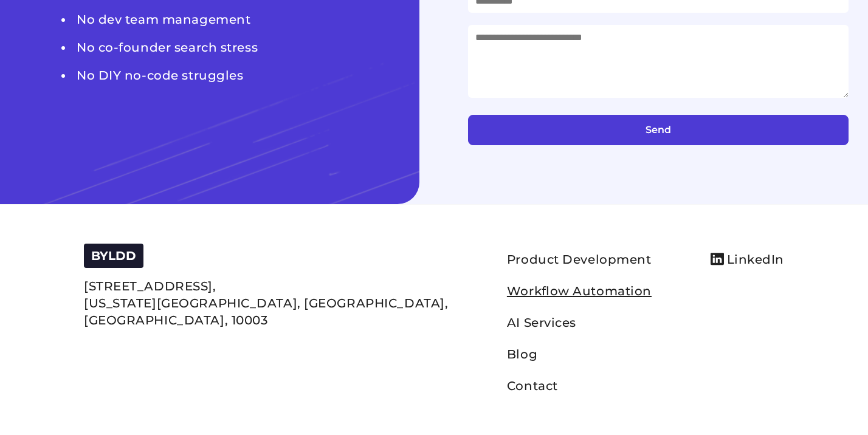 The image size is (868, 435). Describe the element at coordinates (579, 260) in the screenshot. I see `a: Product Development` at that location.